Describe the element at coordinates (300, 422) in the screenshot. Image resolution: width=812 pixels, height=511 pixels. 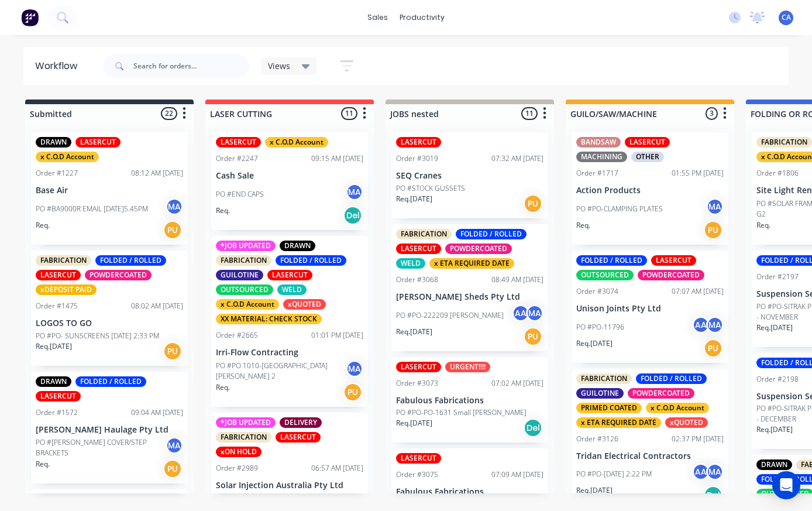
I see `div: DELIVERY` at that location.